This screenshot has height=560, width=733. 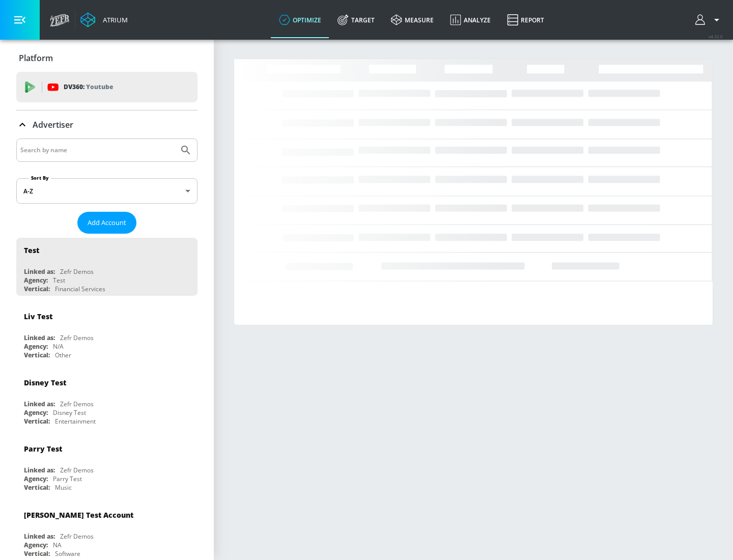 I want to click on a: optimize, so click(x=300, y=20).